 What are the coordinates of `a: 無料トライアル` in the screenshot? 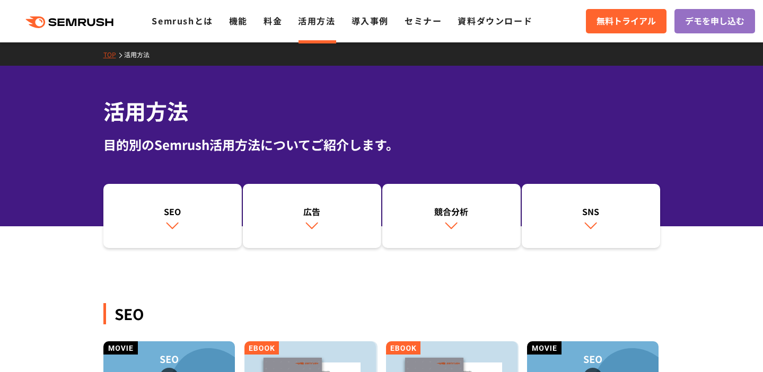 It's located at (627, 21).